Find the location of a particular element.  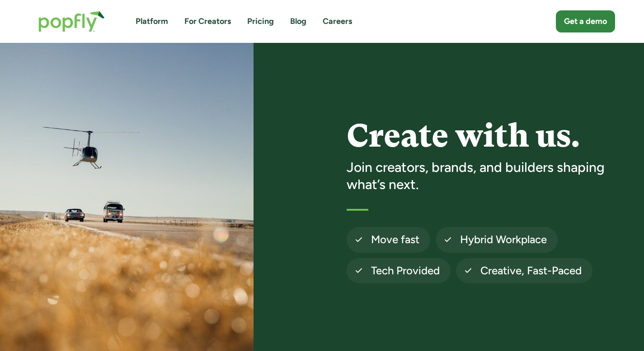

a: Platform is located at coordinates (152, 22).